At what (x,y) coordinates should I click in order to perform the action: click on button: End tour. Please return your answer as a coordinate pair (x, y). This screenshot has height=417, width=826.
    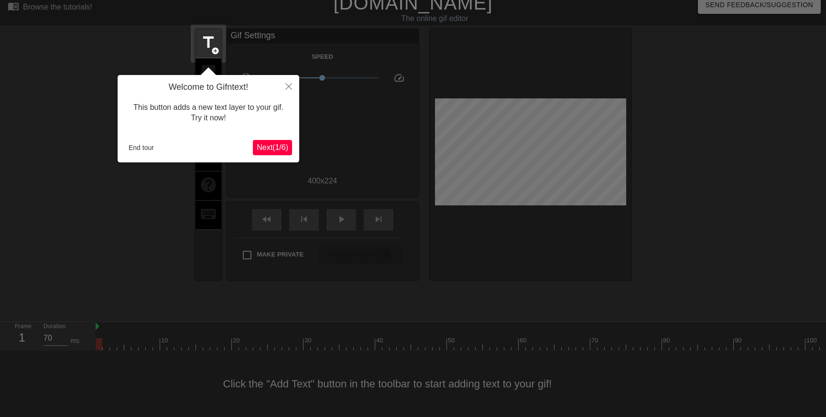
    Looking at the image, I should click on (141, 148).